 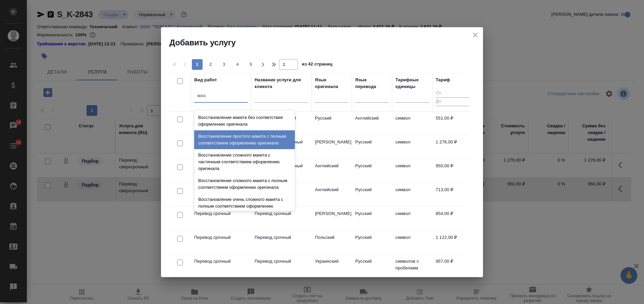 What do you see at coordinates (453, 147) in the screenshot?
I see `td: 1 276,00 ₽` at bounding box center [453, 147].